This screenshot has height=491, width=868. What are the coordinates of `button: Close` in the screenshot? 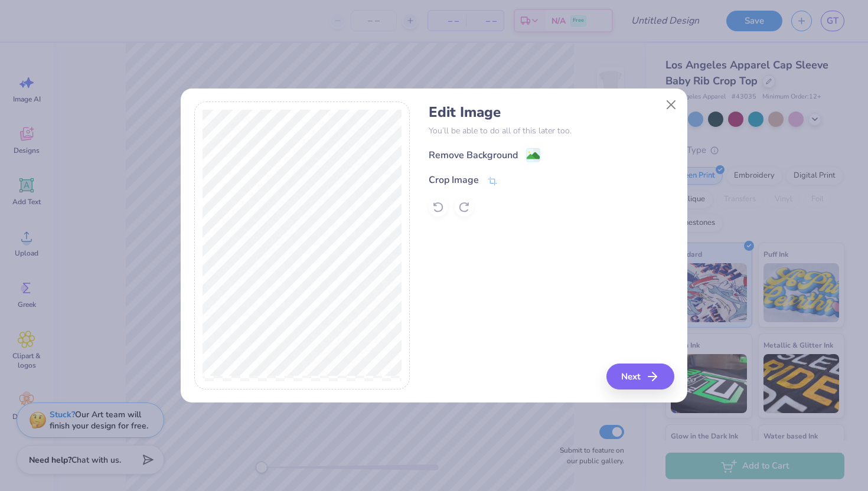 It's located at (672, 105).